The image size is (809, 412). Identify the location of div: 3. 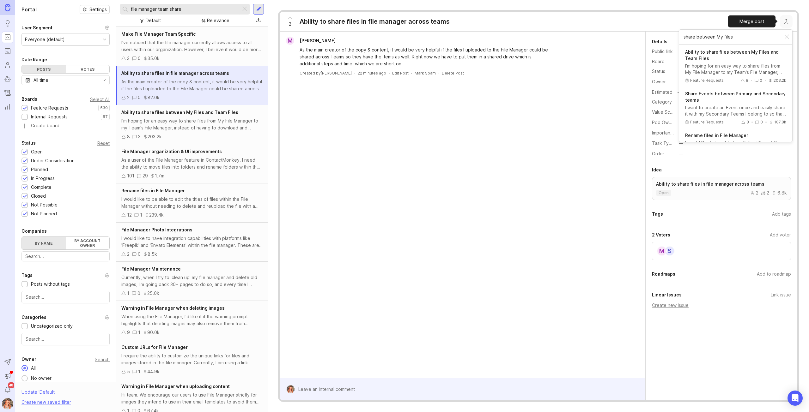
(139, 137).